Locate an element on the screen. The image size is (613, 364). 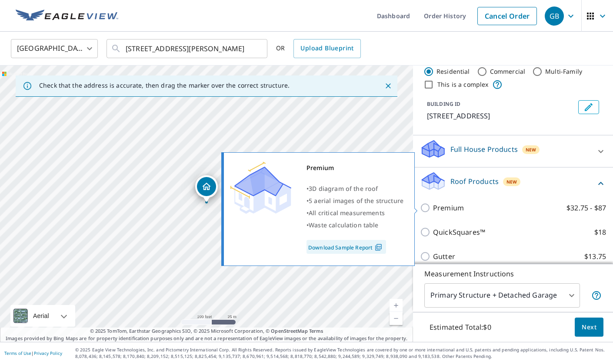
div: Full House ProductsNew is located at coordinates (513, 151).